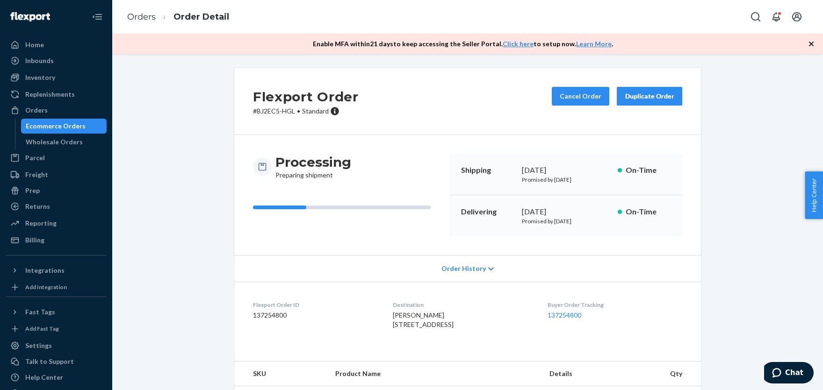  Describe the element at coordinates (56, 329) in the screenshot. I see `a: Add Fast Tag` at that location.